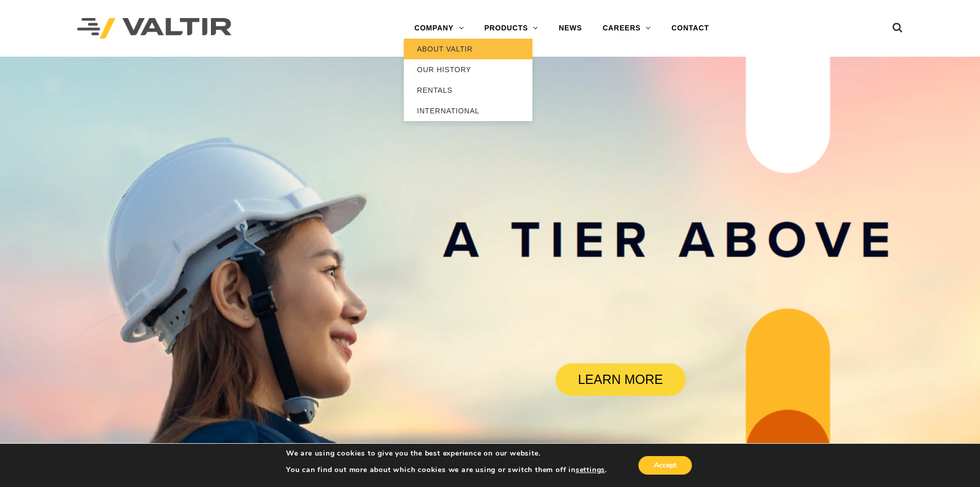 The image size is (980, 487). I want to click on a: CONTACT, so click(690, 28).